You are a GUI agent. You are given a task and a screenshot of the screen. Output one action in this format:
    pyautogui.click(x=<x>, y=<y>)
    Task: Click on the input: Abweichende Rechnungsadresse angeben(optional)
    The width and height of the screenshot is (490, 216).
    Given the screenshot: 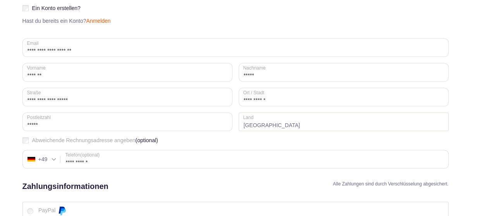 What is the action you would take?
    pyautogui.click(x=26, y=141)
    